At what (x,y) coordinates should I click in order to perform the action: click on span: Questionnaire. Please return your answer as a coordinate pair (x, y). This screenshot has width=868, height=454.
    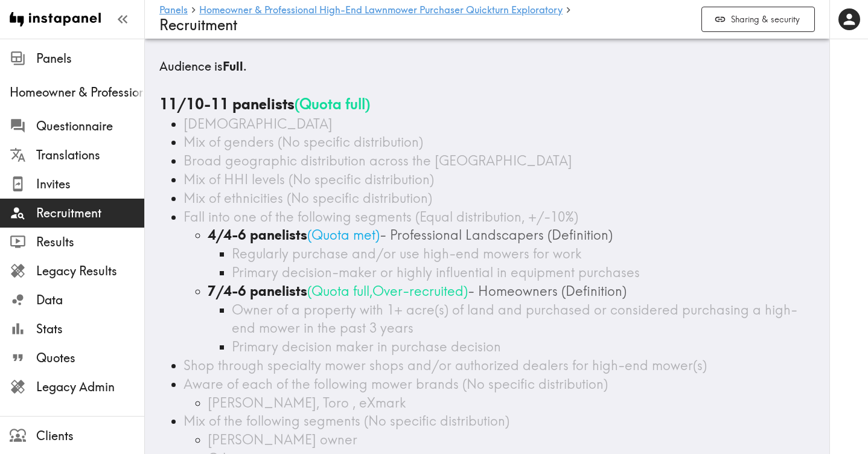
    Looking at the image, I should click on (90, 126).